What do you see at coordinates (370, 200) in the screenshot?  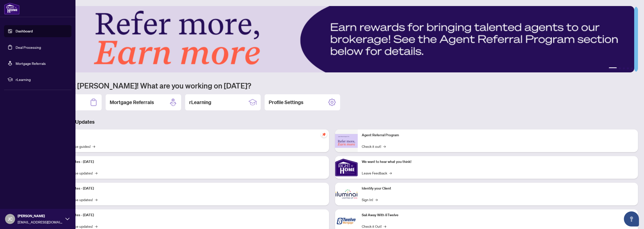 I see `a: Sign In!→` at bounding box center [370, 200].